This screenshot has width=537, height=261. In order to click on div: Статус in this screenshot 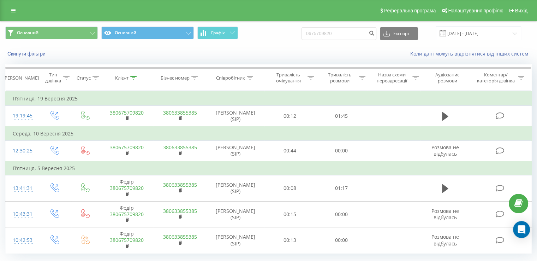, I will do `click(84, 78)`.